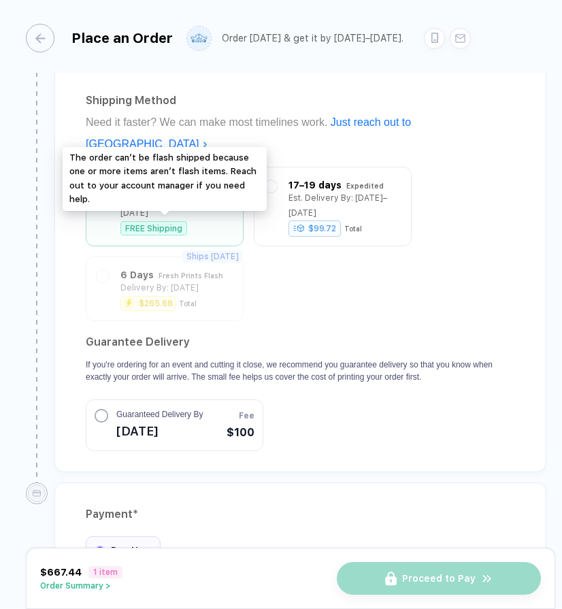 The width and height of the screenshot is (562, 609). Describe the element at coordinates (300, 133) in the screenshot. I see `div: Need it faster? We can make most timelines work.` at that location.